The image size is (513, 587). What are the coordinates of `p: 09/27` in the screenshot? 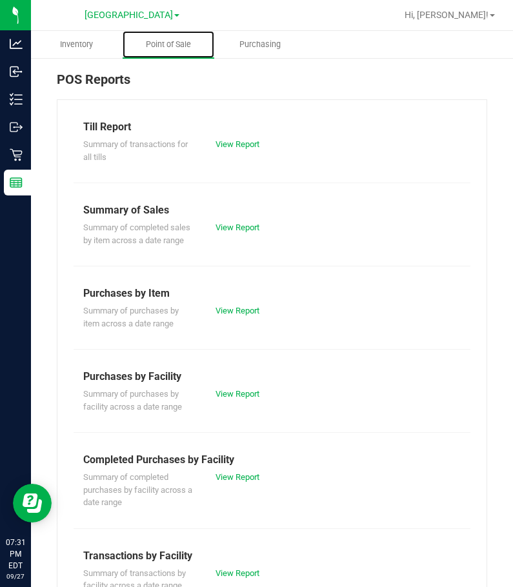 It's located at (15, 576).